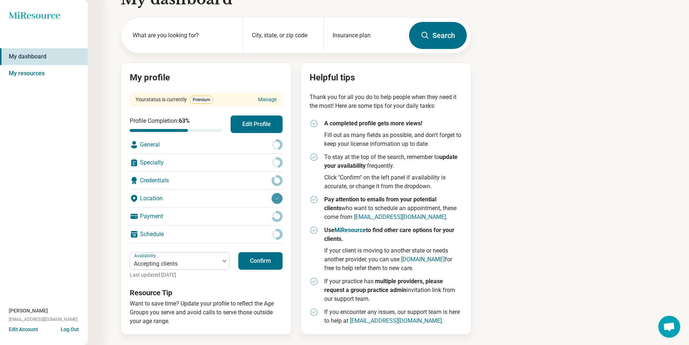  What do you see at coordinates (393, 162) in the screenshot?
I see `p: To stay at the top of the search, remember to frequently.` at bounding box center [393, 162].